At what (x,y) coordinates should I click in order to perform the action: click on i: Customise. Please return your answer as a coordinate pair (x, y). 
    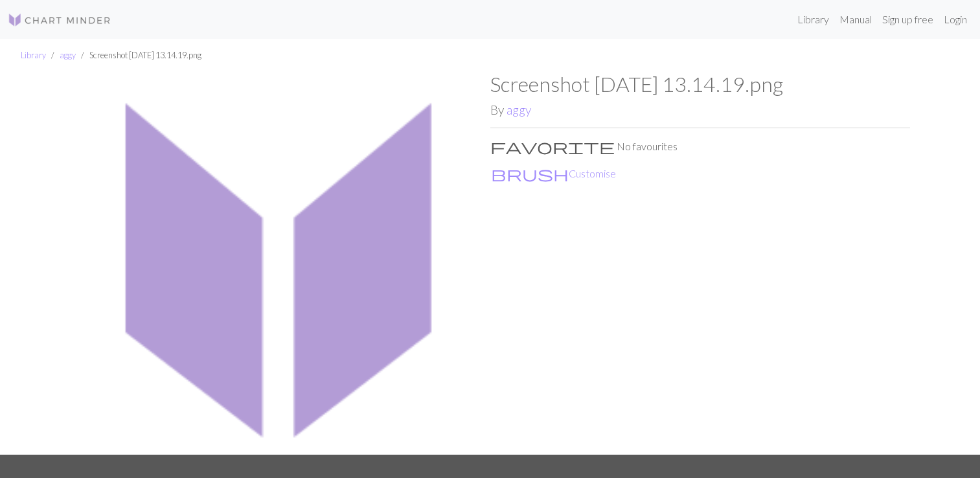
    Looking at the image, I should click on (530, 174).